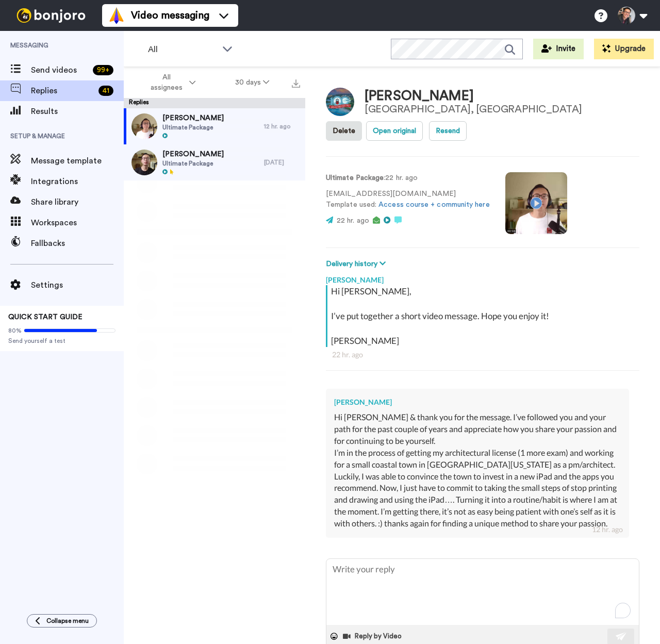  I want to click on button: Collapse menu, so click(62, 620).